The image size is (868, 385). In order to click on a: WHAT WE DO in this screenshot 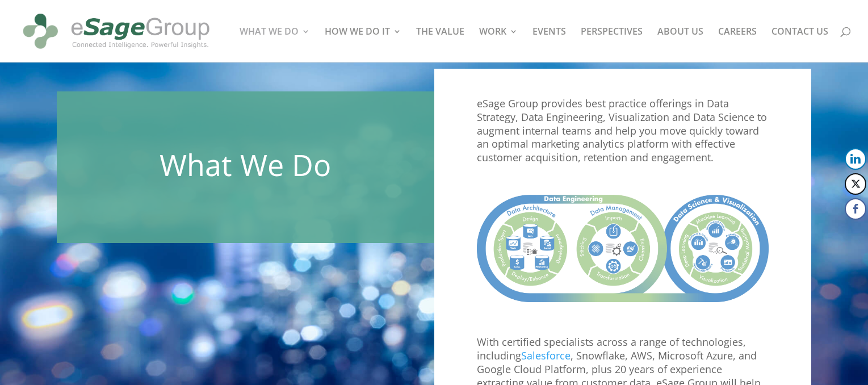, I will do `click(275, 45)`.